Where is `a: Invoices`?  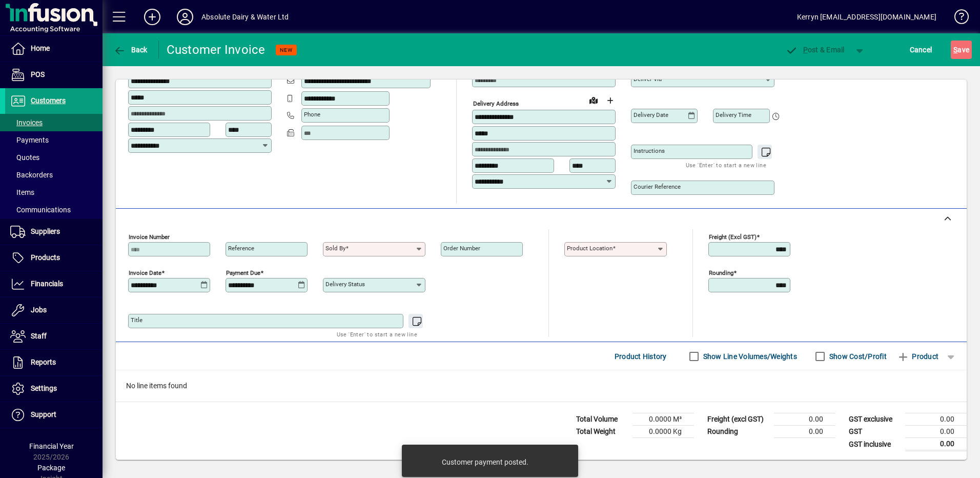 a: Invoices is located at coordinates (54, 122).